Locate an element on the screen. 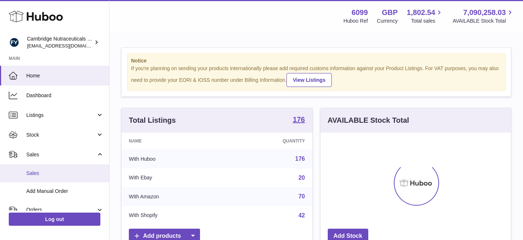  h3: AVAILABLE Stock Total is located at coordinates (368, 120).